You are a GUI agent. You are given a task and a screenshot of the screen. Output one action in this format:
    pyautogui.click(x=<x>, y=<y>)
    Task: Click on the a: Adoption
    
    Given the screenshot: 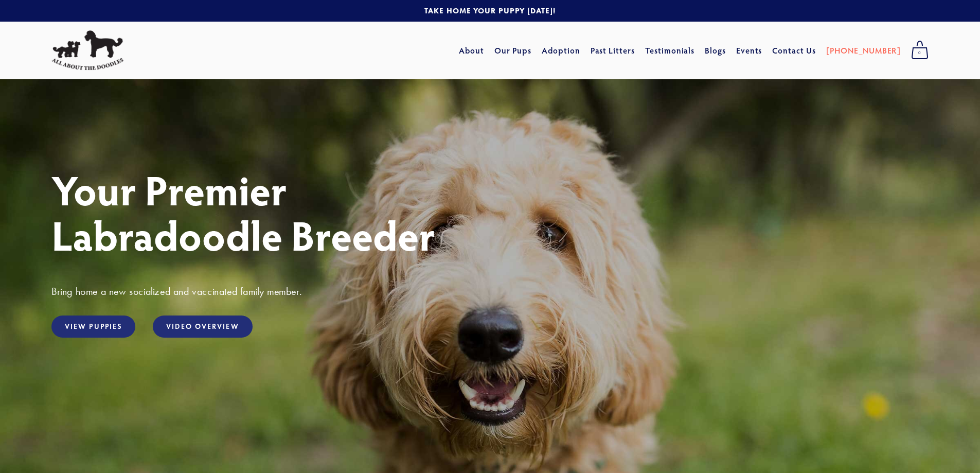 What is the action you would take?
    pyautogui.click(x=561, y=51)
    